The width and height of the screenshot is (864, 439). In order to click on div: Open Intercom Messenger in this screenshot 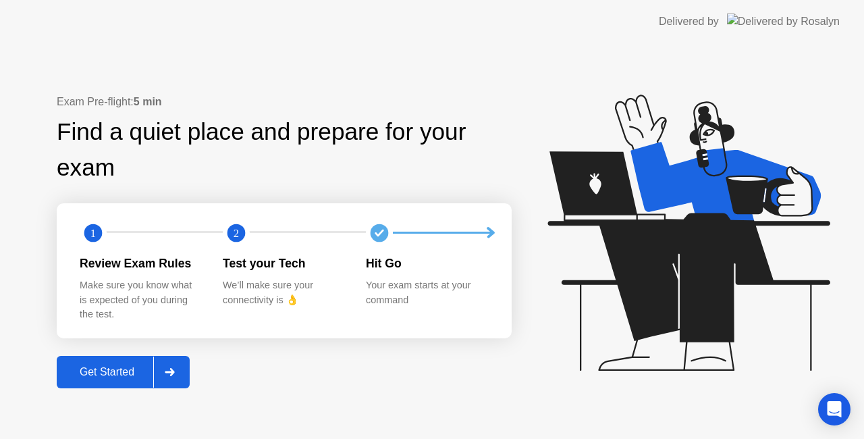, I will do `click(835, 409)`.